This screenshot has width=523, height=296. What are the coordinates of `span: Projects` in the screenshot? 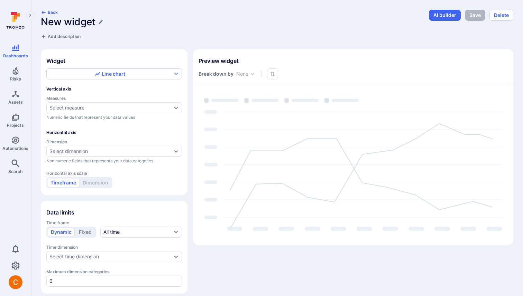 It's located at (15, 125).